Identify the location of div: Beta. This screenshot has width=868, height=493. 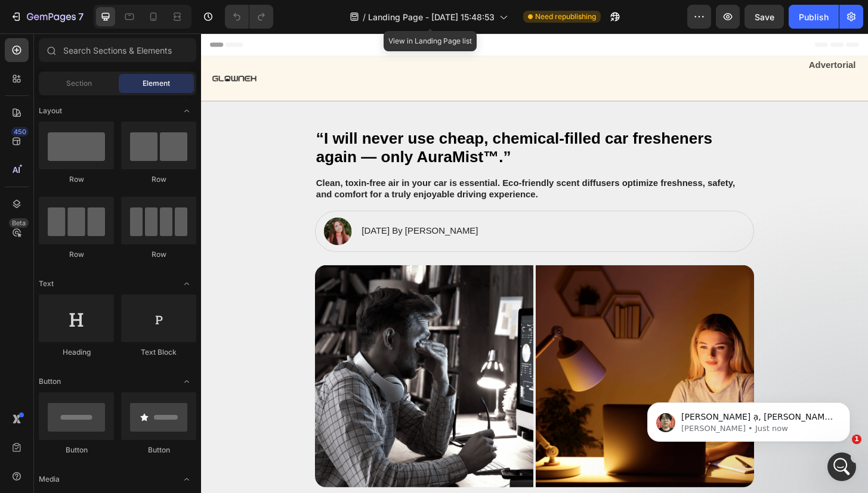
(19, 223).